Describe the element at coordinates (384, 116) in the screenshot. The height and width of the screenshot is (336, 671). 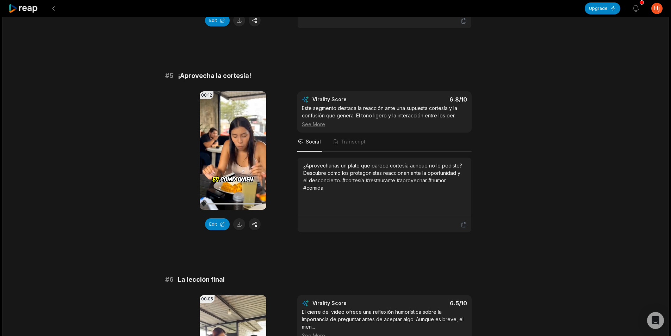
I see `div: Este segmento destaca la reacción ante una supuesta cortesía y la confusión que genera. El tono l...` at that location.